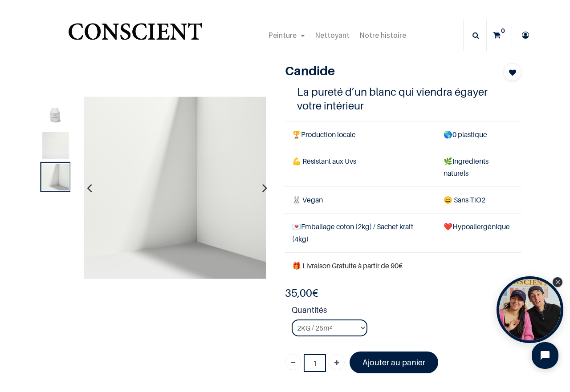 Image resolution: width=570 pixels, height=392 pixels. Describe the element at coordinates (282, 35) in the screenshot. I see `span: Peinture` at that location.